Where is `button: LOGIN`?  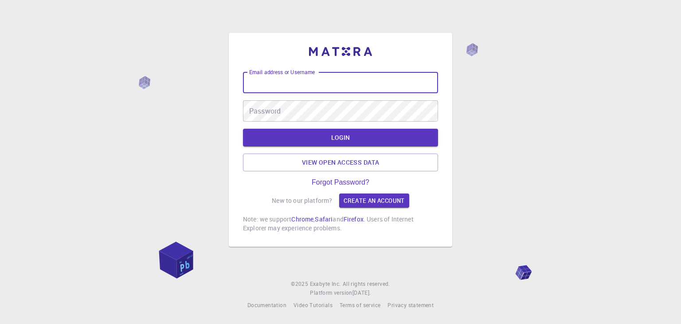
button: LOGIN is located at coordinates (340, 137).